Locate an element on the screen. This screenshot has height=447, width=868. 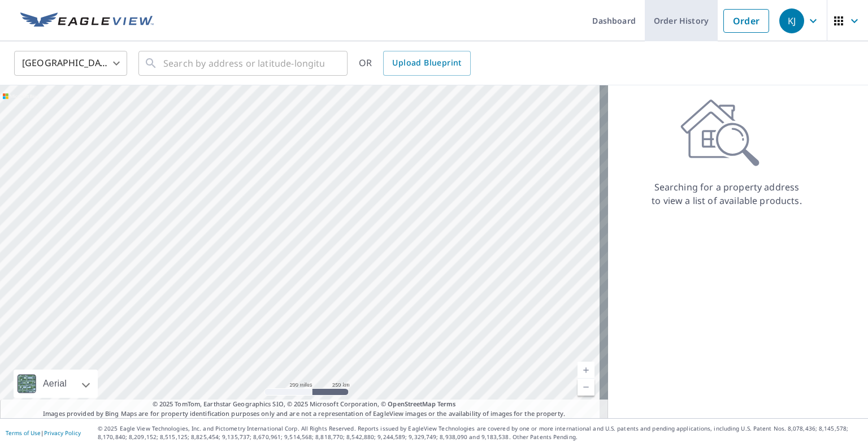
a: OpenStreetMap is located at coordinates (411, 403).